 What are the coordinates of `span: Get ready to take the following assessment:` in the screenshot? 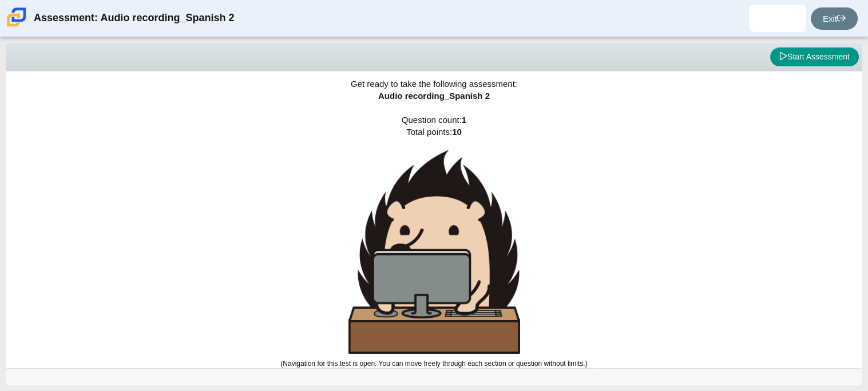 It's located at (434, 83).